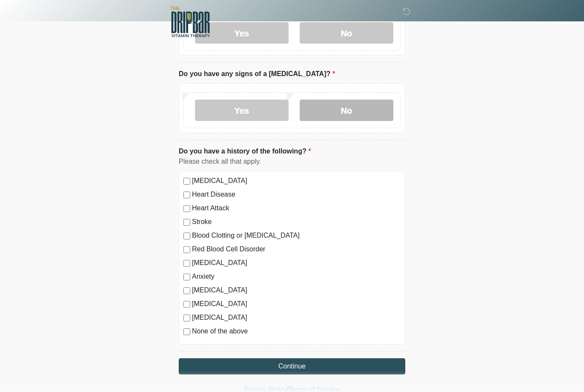 The width and height of the screenshot is (584, 392). Describe the element at coordinates (187, 208) in the screenshot. I see `input: Heart Attack` at that location.